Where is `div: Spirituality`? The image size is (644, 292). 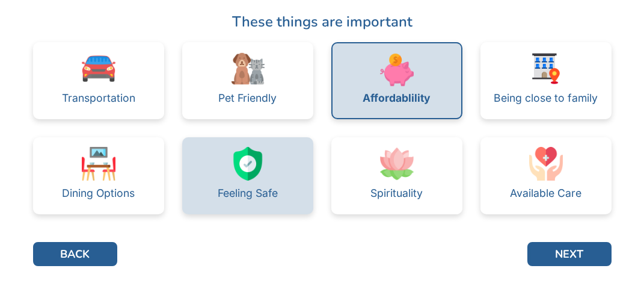
div: Spirituality is located at coordinates (396, 193).